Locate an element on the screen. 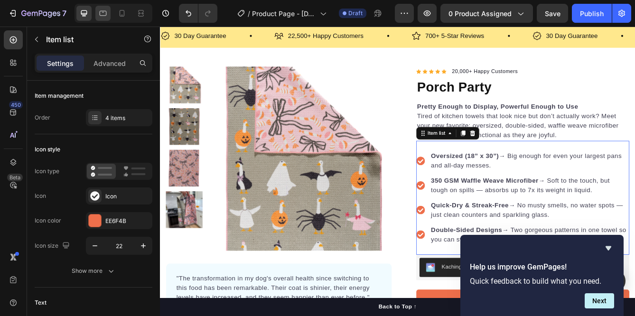 The height and width of the screenshot is (316, 635). div: Text is located at coordinates (40, 303).